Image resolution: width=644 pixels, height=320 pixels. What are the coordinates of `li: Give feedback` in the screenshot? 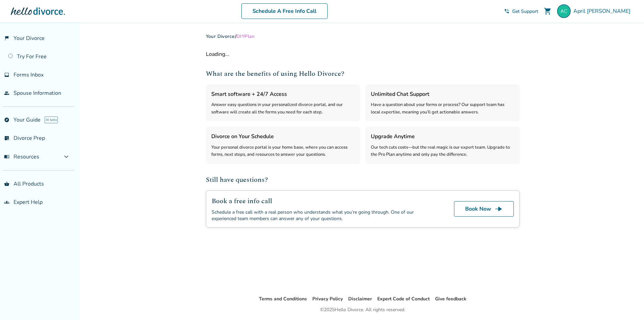 It's located at (450, 299).